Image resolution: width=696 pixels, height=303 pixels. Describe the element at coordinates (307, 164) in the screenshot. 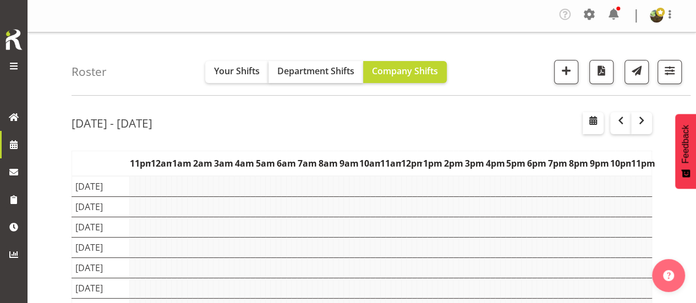

I see `th: 7am` at that location.